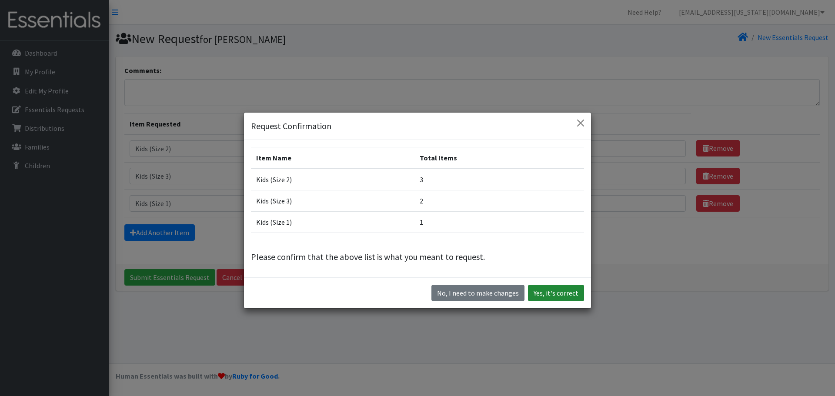  What do you see at coordinates (333, 222) in the screenshot?
I see `td: Kids (Size 1)` at bounding box center [333, 222].